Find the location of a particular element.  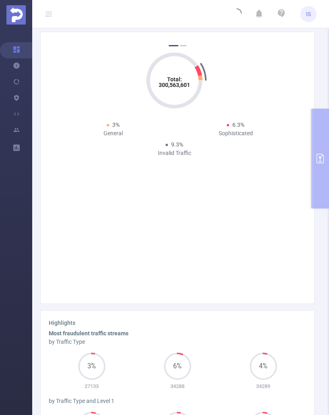

tspan: Total: is located at coordinates (174, 79).